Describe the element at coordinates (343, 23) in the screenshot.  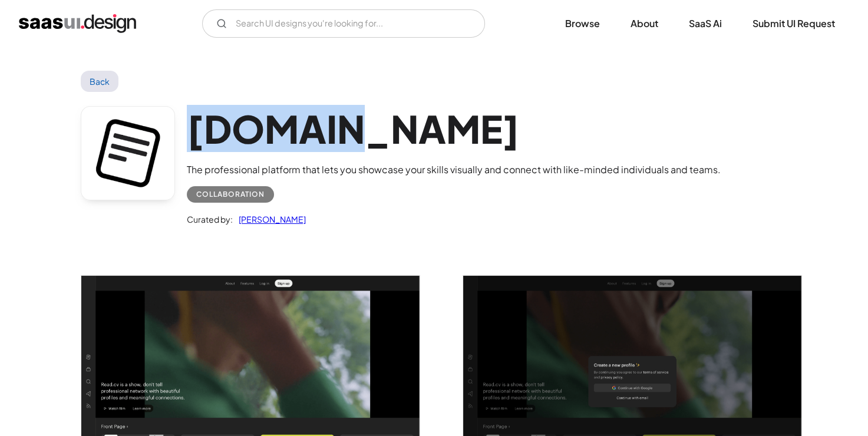
I see `input: Search UI designs you're looking for...` at that location.